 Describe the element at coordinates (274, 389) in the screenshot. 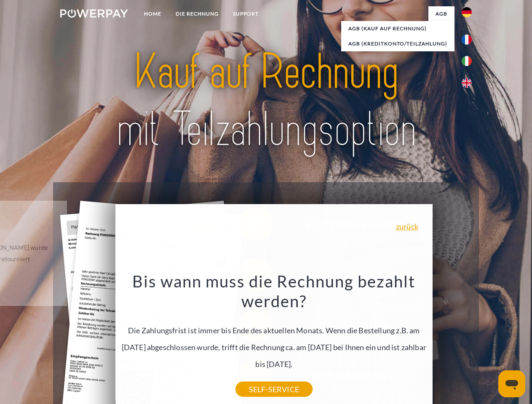

I see `a: SELF-SERVICE` at that location.